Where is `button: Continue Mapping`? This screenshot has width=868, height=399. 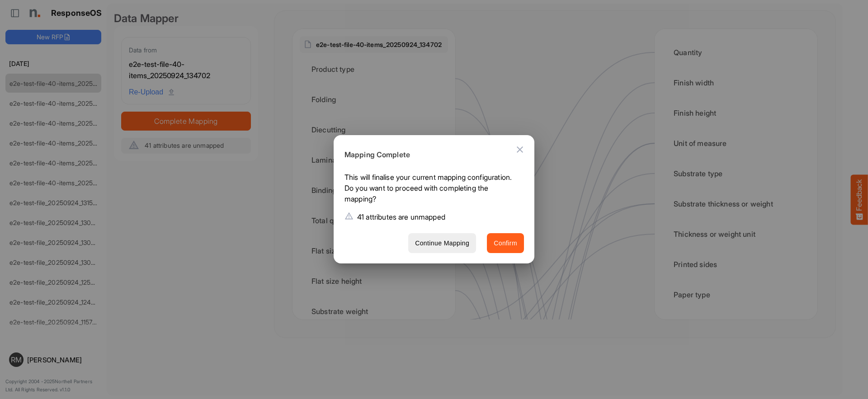
button: Continue Mapping is located at coordinates (442, 243).